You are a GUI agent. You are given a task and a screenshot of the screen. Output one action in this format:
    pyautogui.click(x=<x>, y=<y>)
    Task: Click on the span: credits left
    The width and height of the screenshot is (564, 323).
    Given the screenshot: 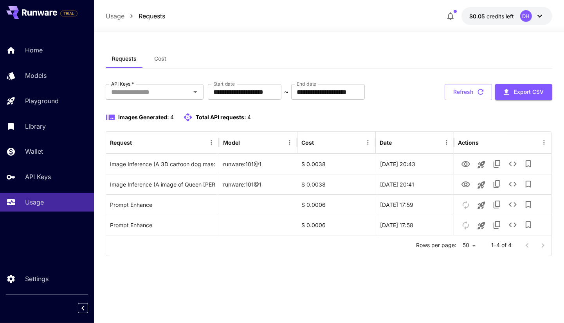 What is the action you would take?
    pyautogui.click(x=500, y=16)
    